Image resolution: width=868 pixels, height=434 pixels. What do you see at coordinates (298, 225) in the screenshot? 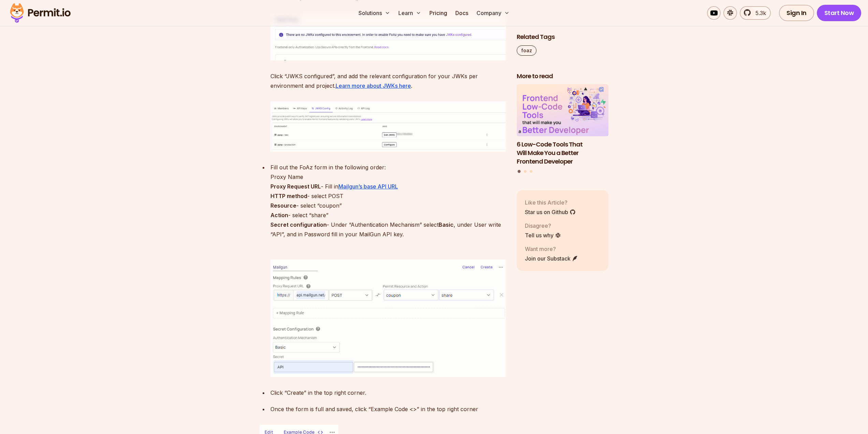
I see `strong: Secret configuration` at bounding box center [298, 225].